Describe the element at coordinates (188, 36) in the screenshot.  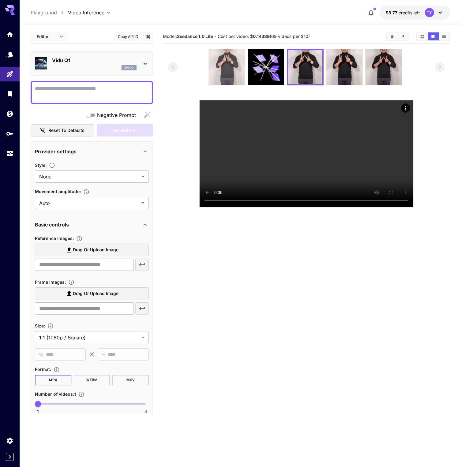
I see `span: Model:` at that location.